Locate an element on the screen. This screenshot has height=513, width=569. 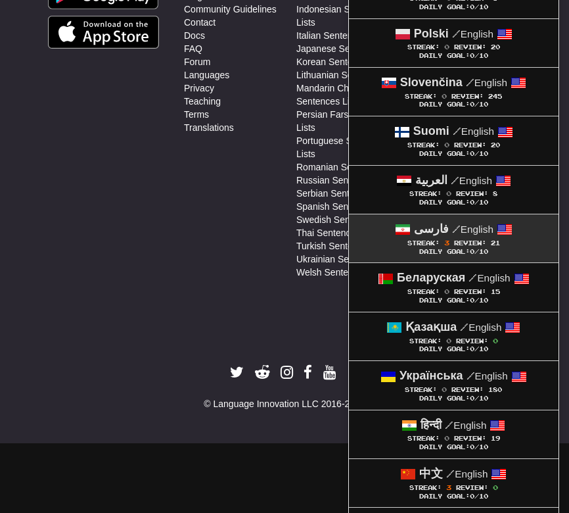
a: Spanish Sentences Lists is located at coordinates (346, 206).